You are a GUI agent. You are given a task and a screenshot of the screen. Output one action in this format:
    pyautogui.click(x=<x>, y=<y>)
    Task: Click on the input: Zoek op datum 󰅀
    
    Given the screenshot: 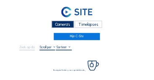 What is the action you would take?
    pyautogui.click(x=27, y=47)
    